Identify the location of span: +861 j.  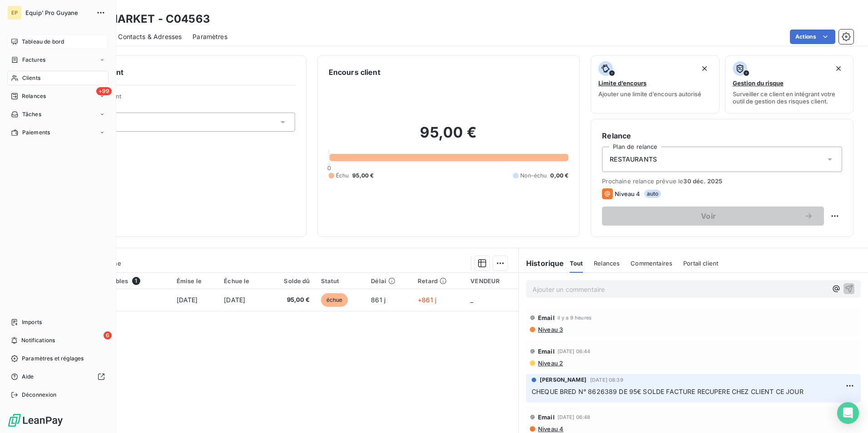
(427, 299).